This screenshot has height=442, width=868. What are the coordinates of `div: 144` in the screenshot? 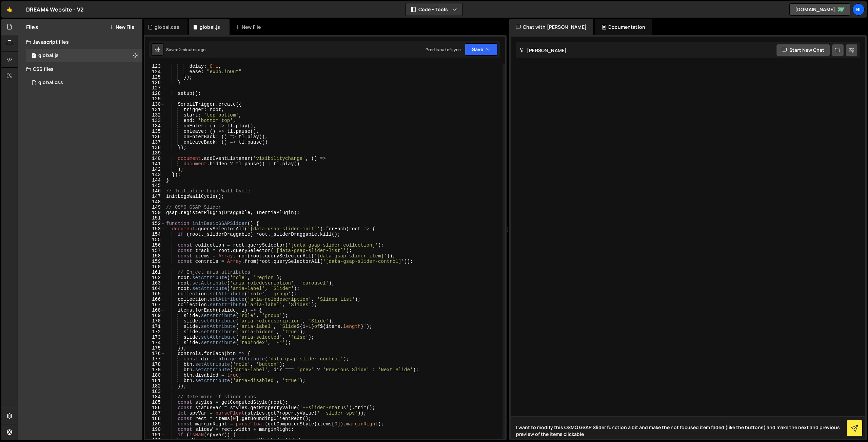 It's located at (155, 181).